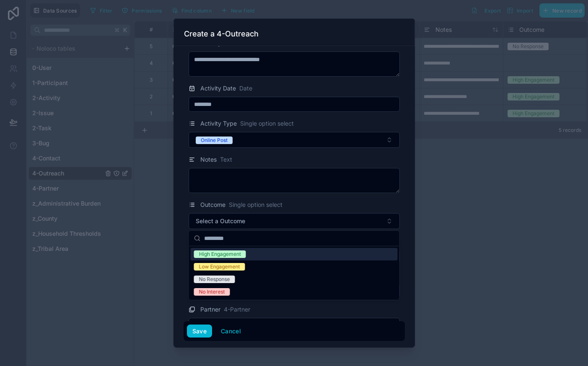  I want to click on span: Activity Date, so click(218, 88).